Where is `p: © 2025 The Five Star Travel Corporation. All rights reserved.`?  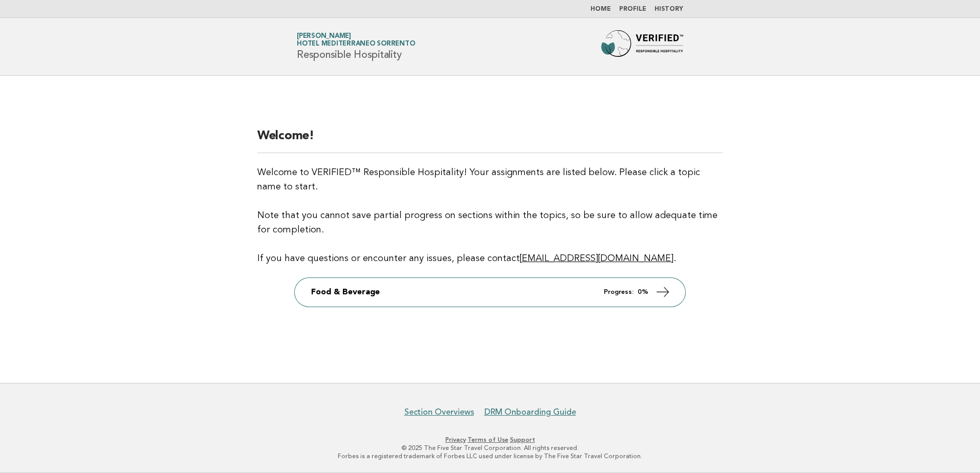
p: © 2025 The Five Star Travel Corporation. All rights reserved. is located at coordinates (490, 448).